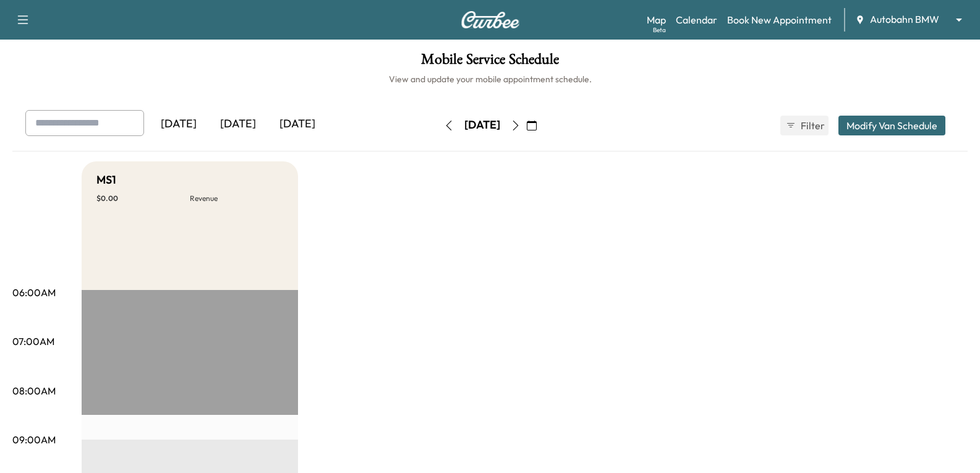  What do you see at coordinates (33, 341) in the screenshot?
I see `p: 07:00AM` at bounding box center [33, 341].